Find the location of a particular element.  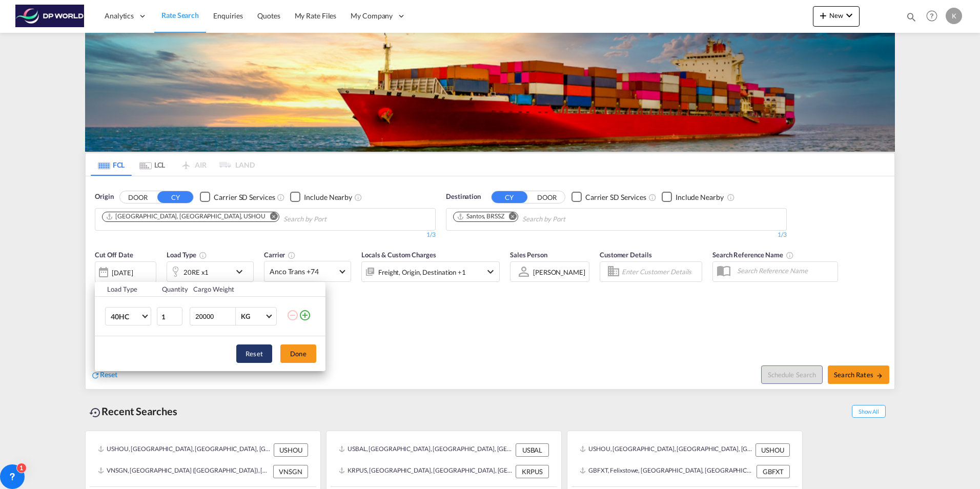

div: Cargo Weight is located at coordinates (237, 289).